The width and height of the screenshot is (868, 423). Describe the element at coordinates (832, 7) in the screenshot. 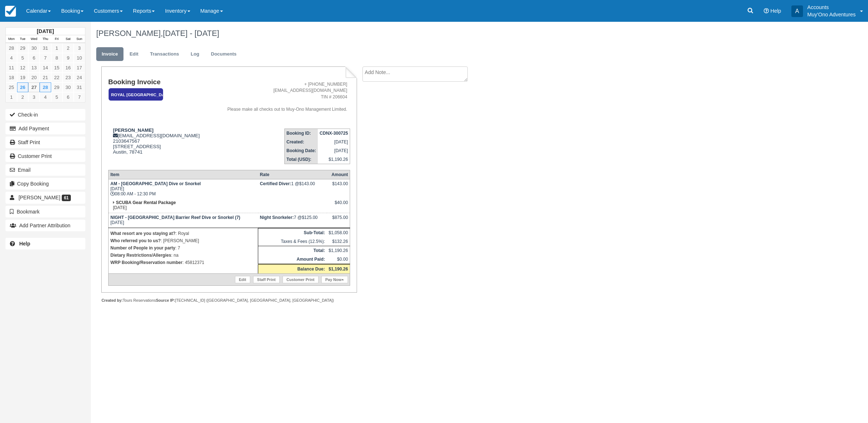

I see `p: Accounts` at that location.